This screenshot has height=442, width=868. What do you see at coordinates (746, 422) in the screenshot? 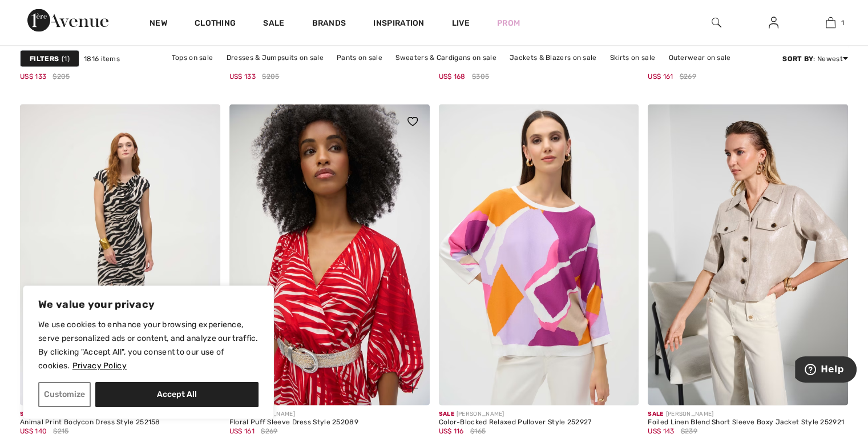
I see `div: Foiled Linen Blend Short Sleeve Boxy Jacket Style 252921` at bounding box center [746, 422].